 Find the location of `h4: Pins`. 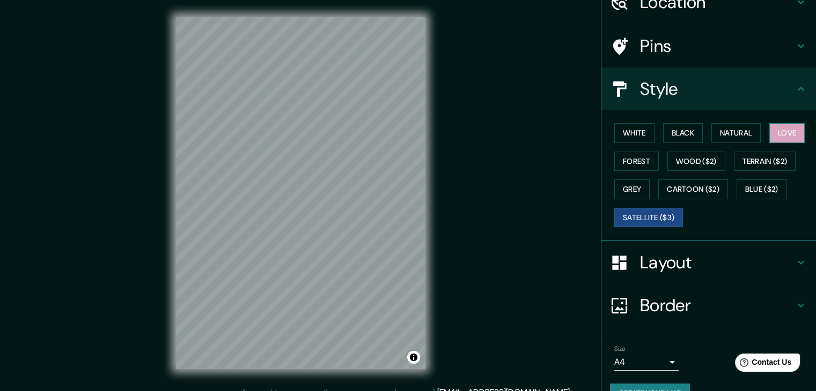

h4: Pins is located at coordinates (717, 46).